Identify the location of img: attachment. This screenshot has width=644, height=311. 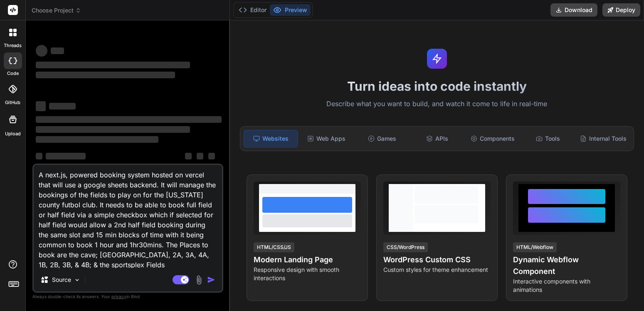
(199, 280).